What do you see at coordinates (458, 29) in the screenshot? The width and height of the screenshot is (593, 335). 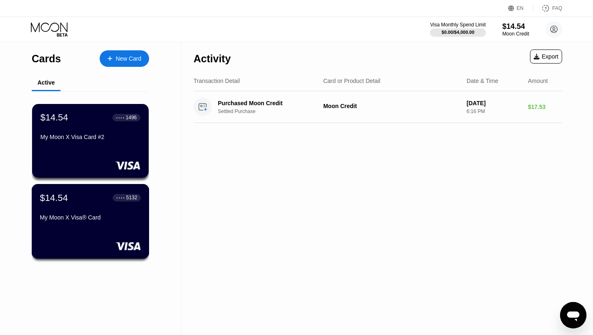 I see `div: Visa Monthly Spend Limit$0.00/$4,000.00` at bounding box center [458, 29].